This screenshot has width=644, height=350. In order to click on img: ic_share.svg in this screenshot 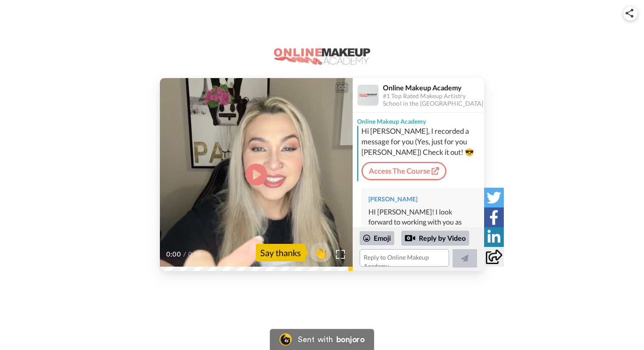, I will do `click(630, 13)`.